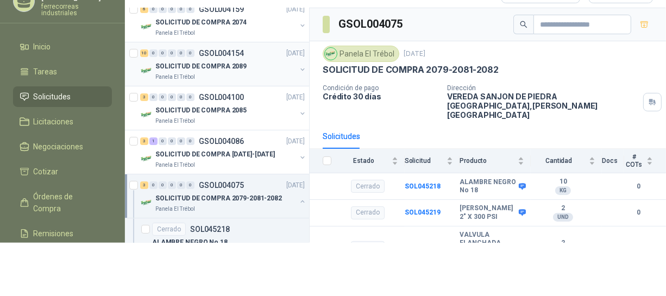 The height and width of the screenshot is (296, 666). Describe the element at coordinates (495, 161) in the screenshot. I see `th: Producto` at that location.